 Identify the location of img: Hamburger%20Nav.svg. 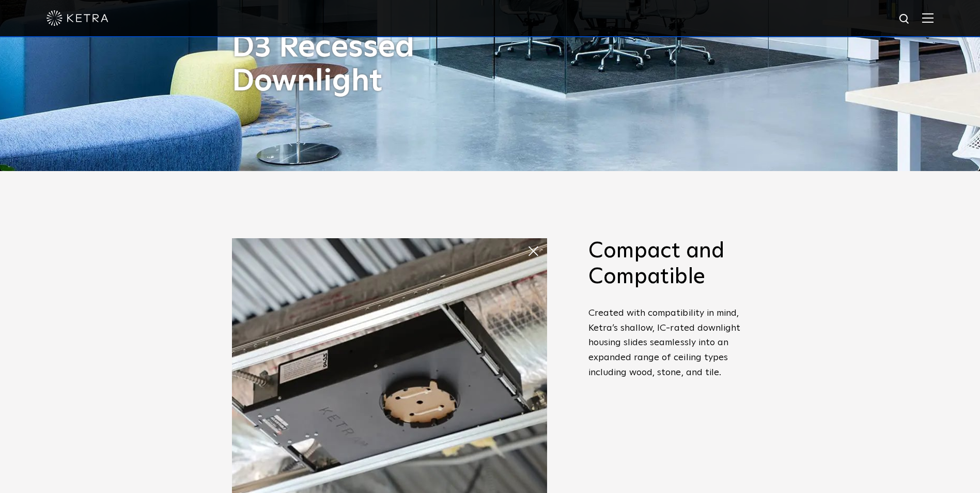
(928, 18).